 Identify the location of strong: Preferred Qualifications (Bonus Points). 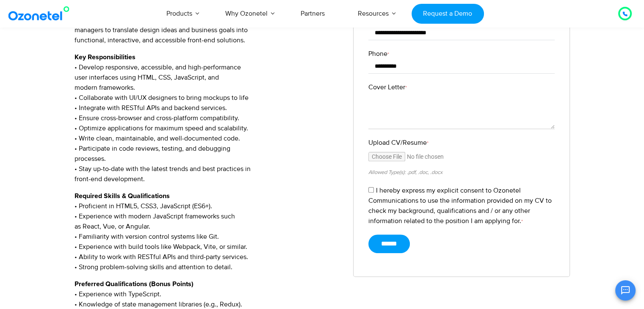
(134, 284).